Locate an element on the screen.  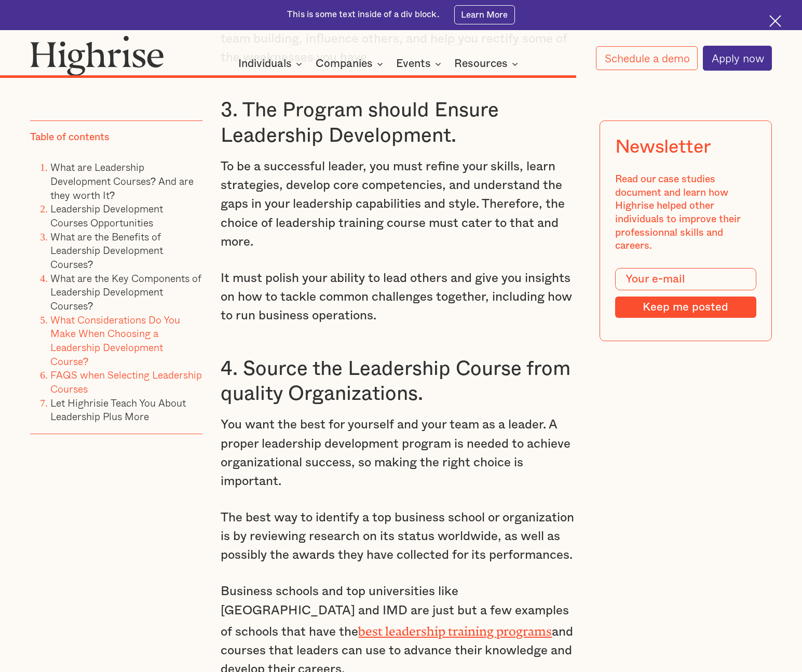
div: This is some text inside of a div block. is located at coordinates (363, 14).